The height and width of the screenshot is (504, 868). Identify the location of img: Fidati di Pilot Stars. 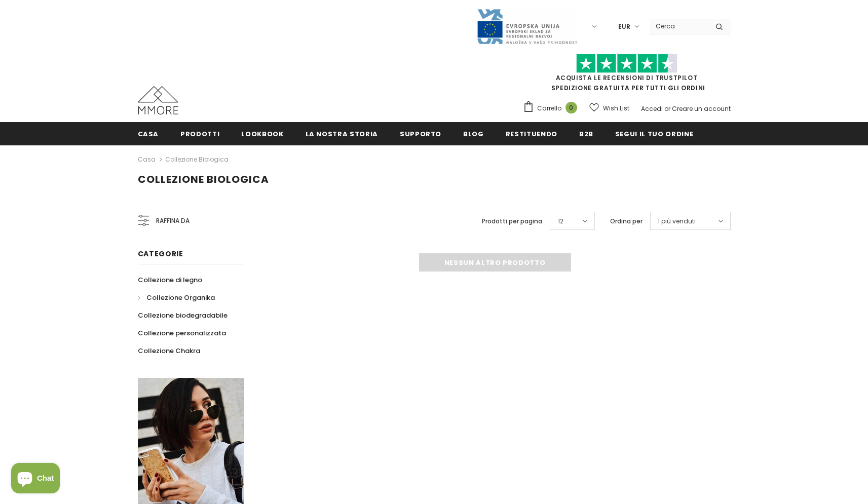
(627, 63).